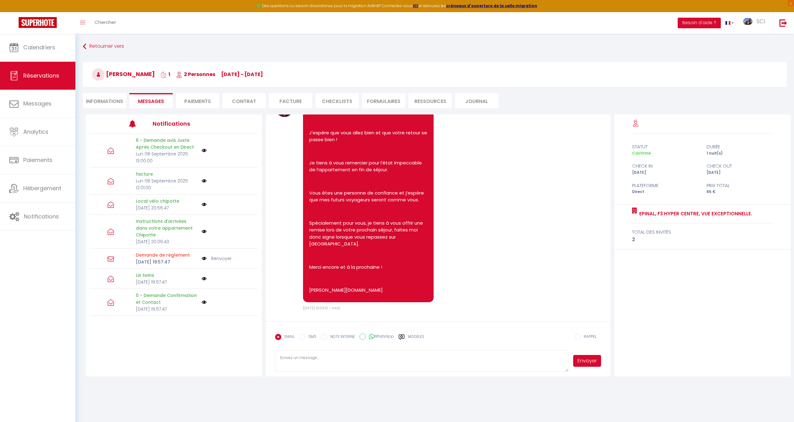 The width and height of the screenshot is (794, 422). What do you see at coordinates (105, 22) in the screenshot?
I see `span: Chercher` at bounding box center [105, 22].